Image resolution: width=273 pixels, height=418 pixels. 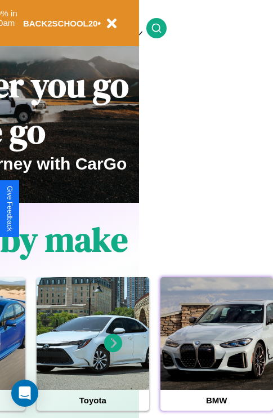 I want to click on div: Give Feedback, so click(x=10, y=208).